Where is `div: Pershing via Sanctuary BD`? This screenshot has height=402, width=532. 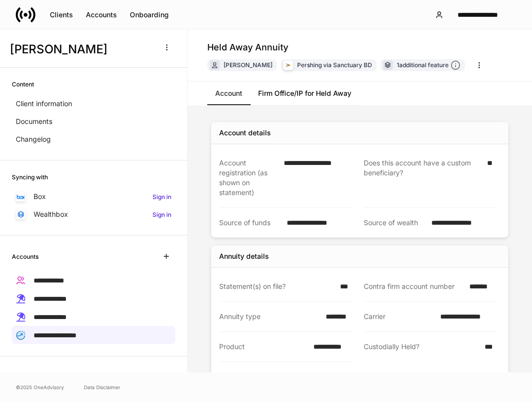
div: Pershing via Sanctuary BD is located at coordinates (334, 65).